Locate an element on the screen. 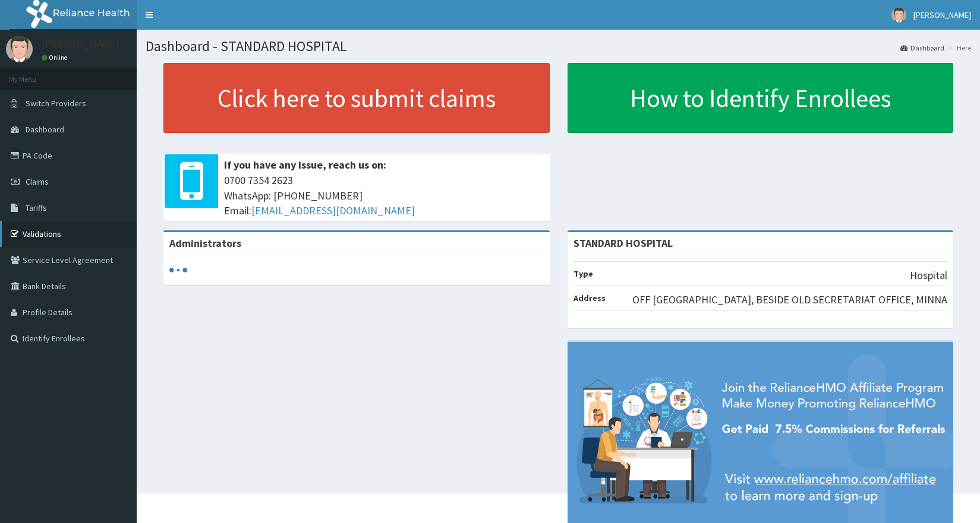  b: Type is located at coordinates (583, 274).